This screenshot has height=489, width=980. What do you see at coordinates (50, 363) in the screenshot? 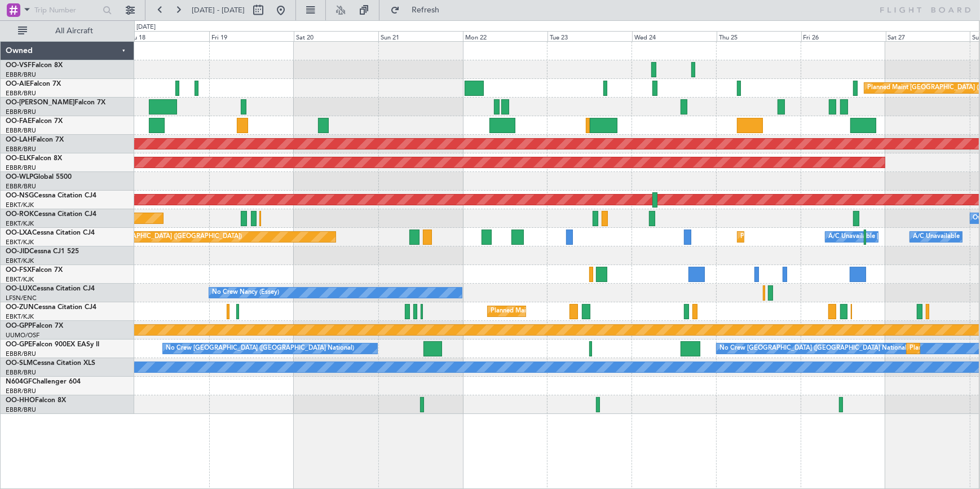
I see `a: OO-SLMCessna Citation XLS` at bounding box center [50, 363].